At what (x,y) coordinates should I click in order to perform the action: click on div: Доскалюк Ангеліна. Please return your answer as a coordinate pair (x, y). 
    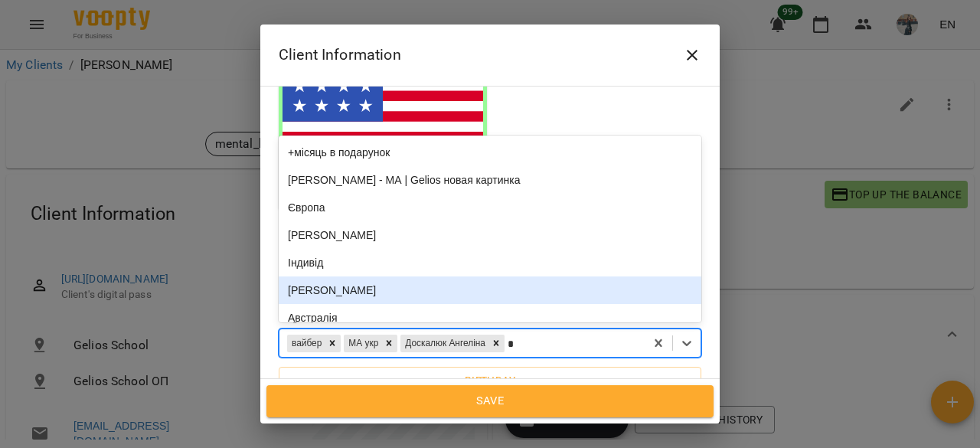
    Looking at the image, I should click on (444, 343).